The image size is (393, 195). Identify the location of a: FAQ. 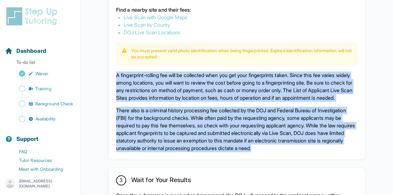
(42, 151).